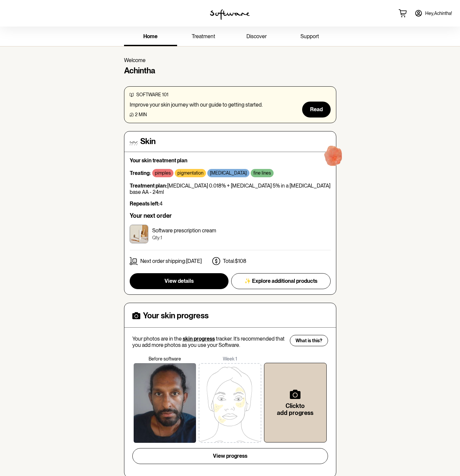 This screenshot has width=460, height=476. What do you see at coordinates (176, 316) in the screenshot?
I see `h4: Your skin progress` at bounding box center [176, 316].